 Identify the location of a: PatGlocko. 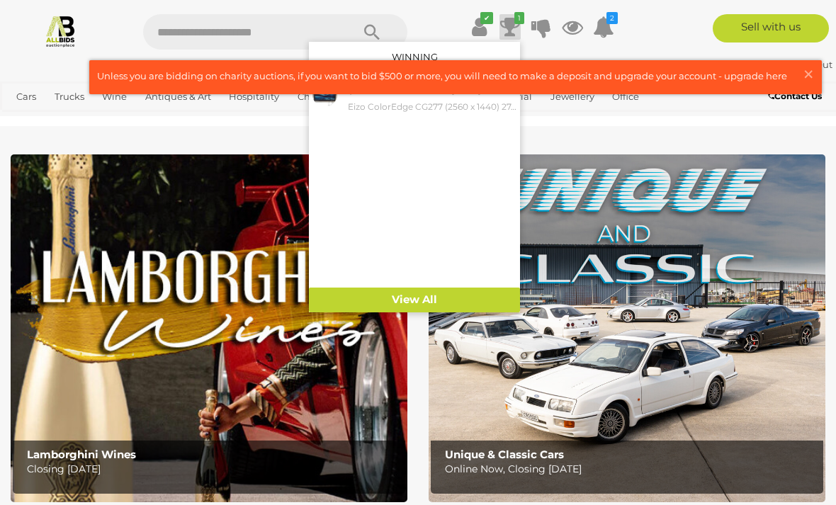
(756, 65).